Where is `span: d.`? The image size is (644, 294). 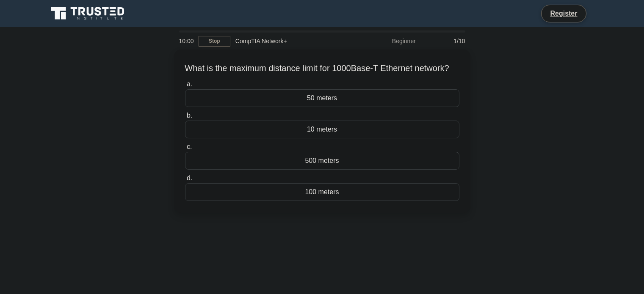
span: d. is located at coordinates (189, 178).